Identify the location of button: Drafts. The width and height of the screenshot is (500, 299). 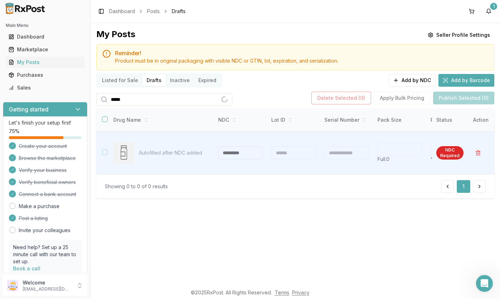
(154, 80).